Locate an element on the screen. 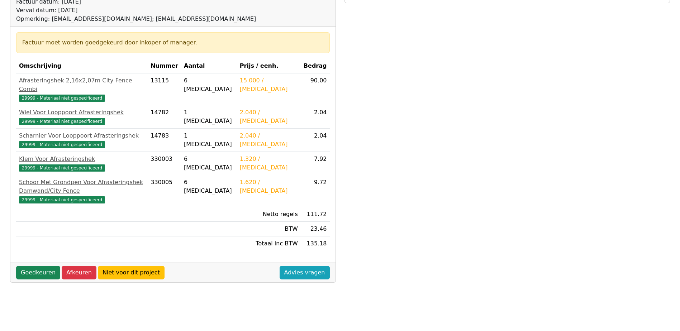  a: Scharnier Voor Looppoort Afrasteringshek29999 - Materiaal niet gespecificeerd is located at coordinates (82, 140).